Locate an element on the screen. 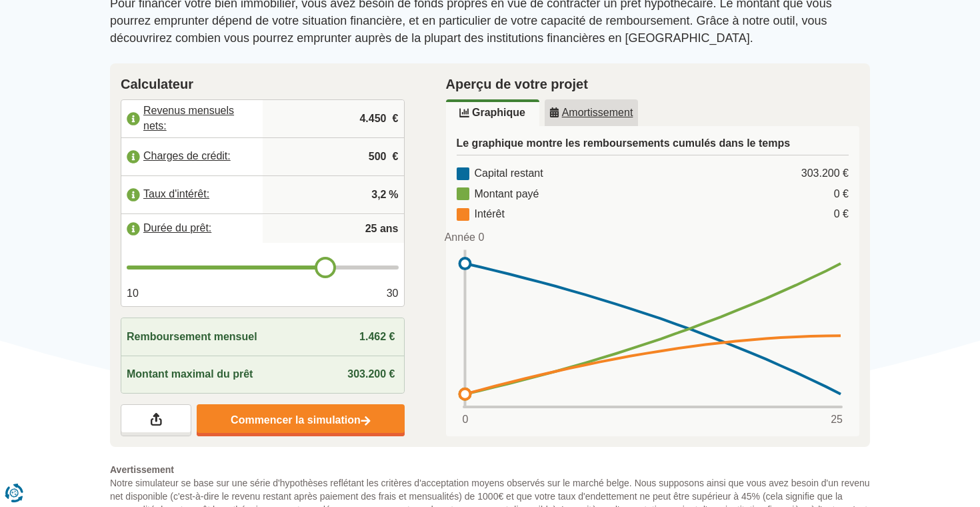 The height and width of the screenshot is (507, 980). label: Taux d'intérêt: is located at coordinates (192, 195).